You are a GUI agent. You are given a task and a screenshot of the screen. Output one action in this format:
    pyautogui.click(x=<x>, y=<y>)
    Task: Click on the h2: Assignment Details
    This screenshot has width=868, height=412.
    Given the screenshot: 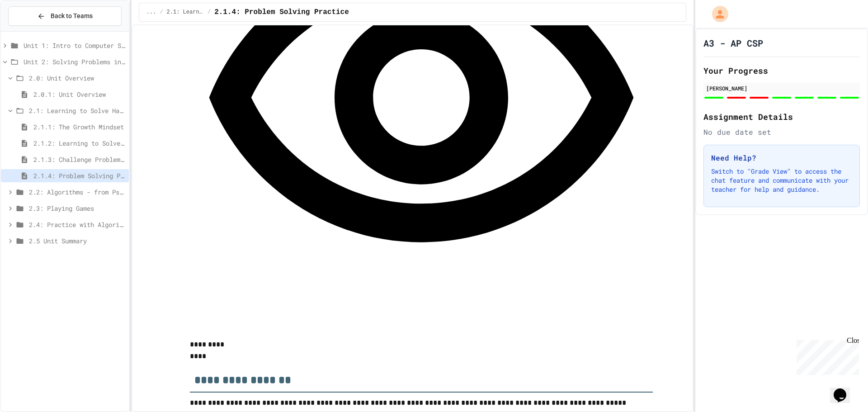 What is the action you would take?
    pyautogui.click(x=782, y=117)
    